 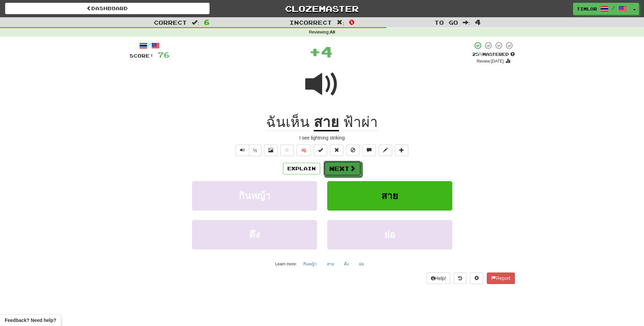 What do you see at coordinates (326, 122) in the screenshot?
I see `u: สาย` at bounding box center [326, 122].